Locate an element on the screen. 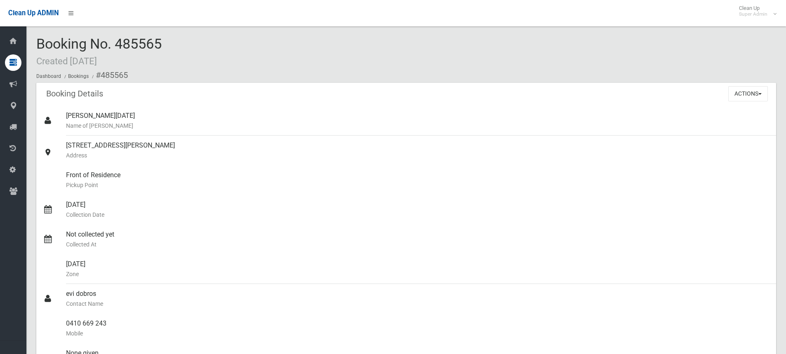 This screenshot has height=354, width=786. header: Booking Details is located at coordinates (75, 94).